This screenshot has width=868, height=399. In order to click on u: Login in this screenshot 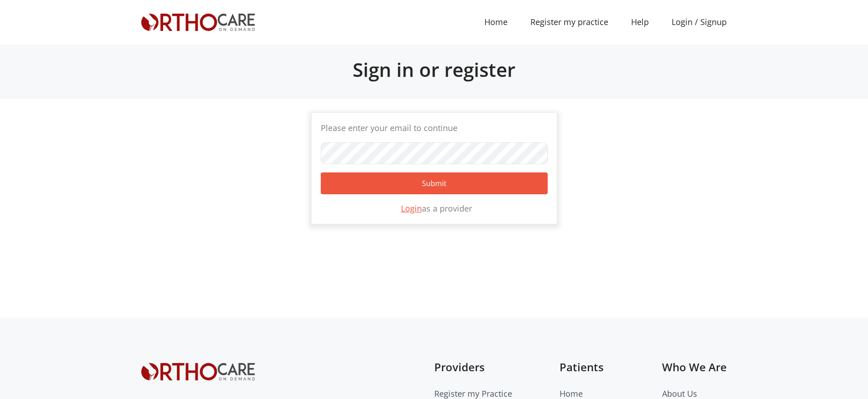, I will do `click(411, 209)`.